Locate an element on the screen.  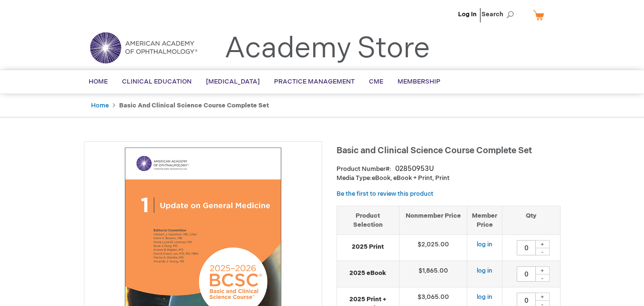
p: eBook, eBook + Print, Print is located at coordinates (449, 178).